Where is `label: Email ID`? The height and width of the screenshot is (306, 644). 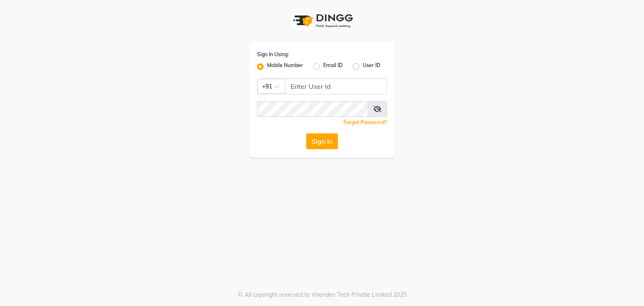
label: Email ID is located at coordinates (333, 67).